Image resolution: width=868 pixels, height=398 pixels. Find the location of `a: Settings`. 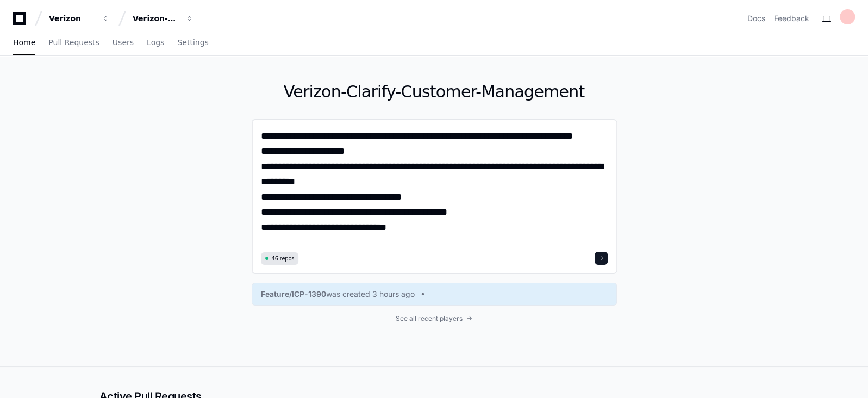

a: Settings is located at coordinates (192, 43).